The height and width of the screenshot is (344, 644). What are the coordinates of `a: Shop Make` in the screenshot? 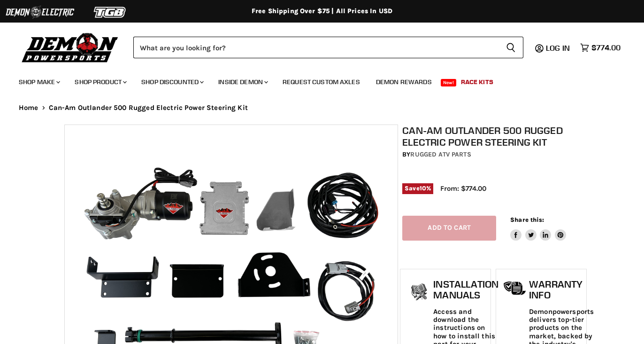 It's located at (38, 82).